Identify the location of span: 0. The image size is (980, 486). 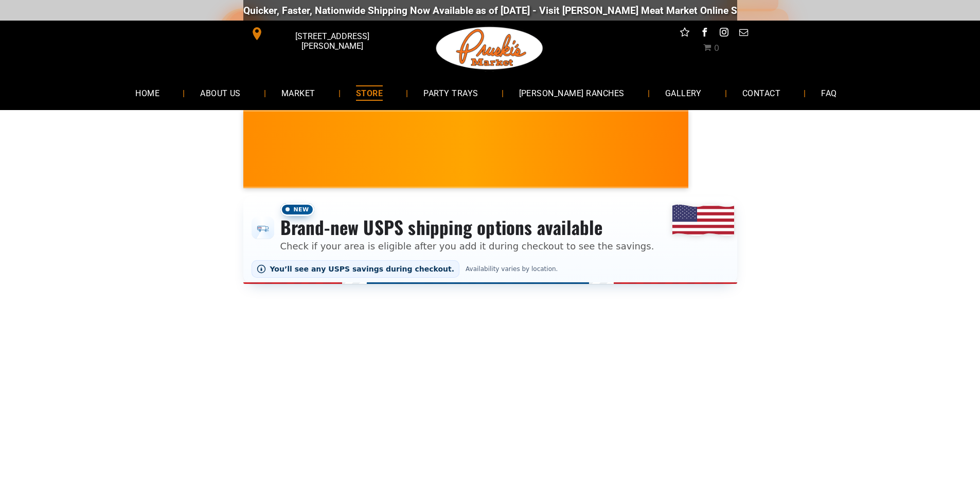
(717, 48).